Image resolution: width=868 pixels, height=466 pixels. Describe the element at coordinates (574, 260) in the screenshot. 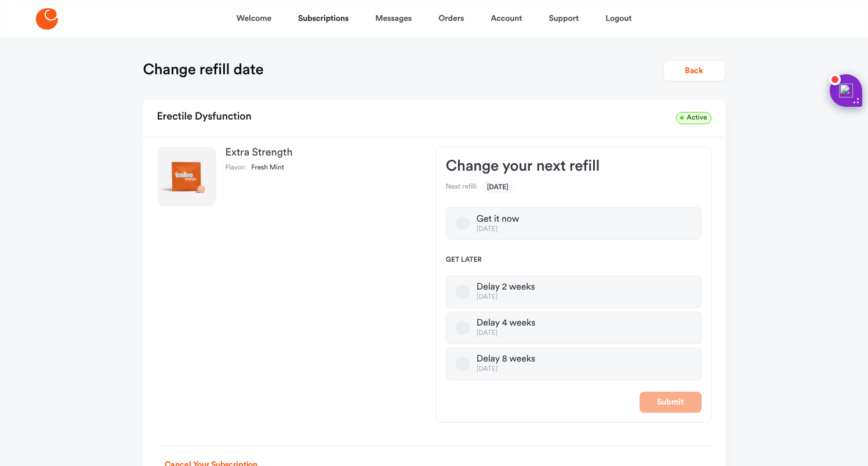

I see `span: Get later` at that location.